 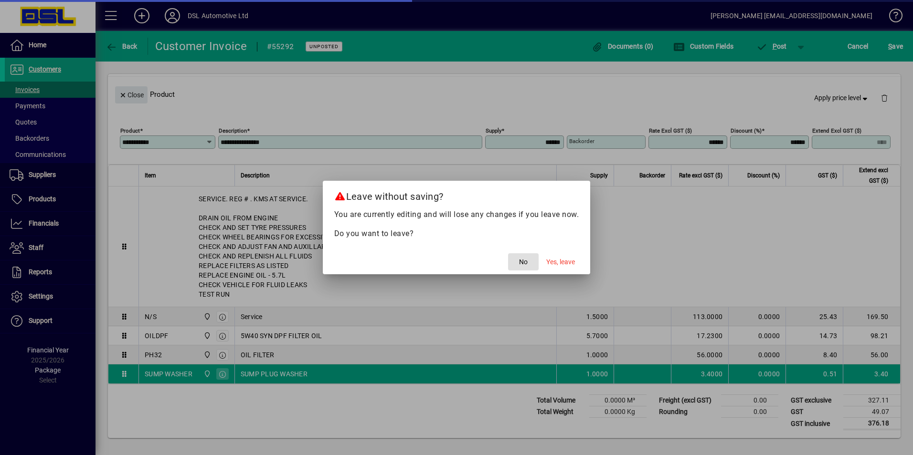 I want to click on button: No, so click(x=523, y=262).